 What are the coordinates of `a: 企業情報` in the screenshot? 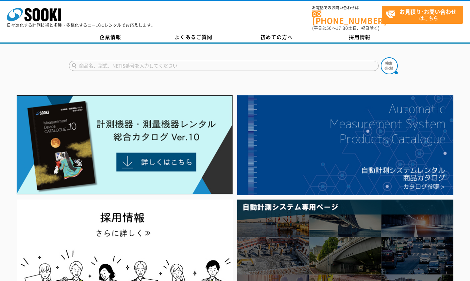 It's located at (110, 37).